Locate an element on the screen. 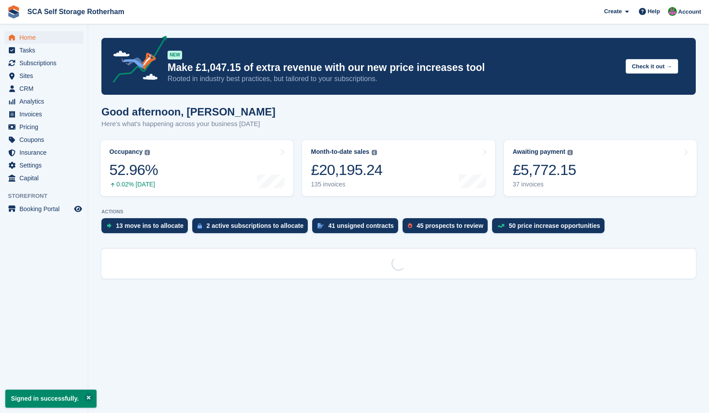  a: Awaiting payment £5,772.15 37 invoices is located at coordinates (600, 168).